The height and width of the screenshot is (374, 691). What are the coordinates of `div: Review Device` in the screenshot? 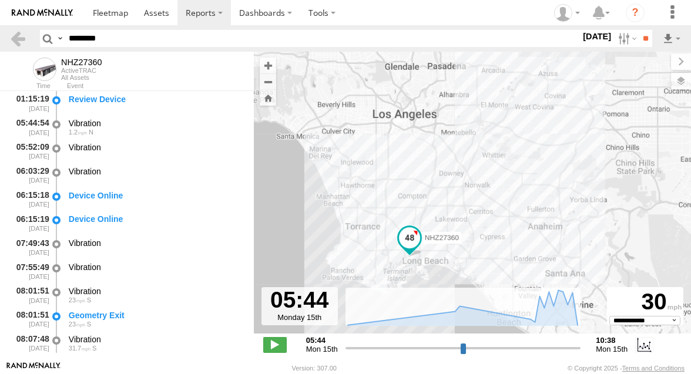 It's located at (156, 99).